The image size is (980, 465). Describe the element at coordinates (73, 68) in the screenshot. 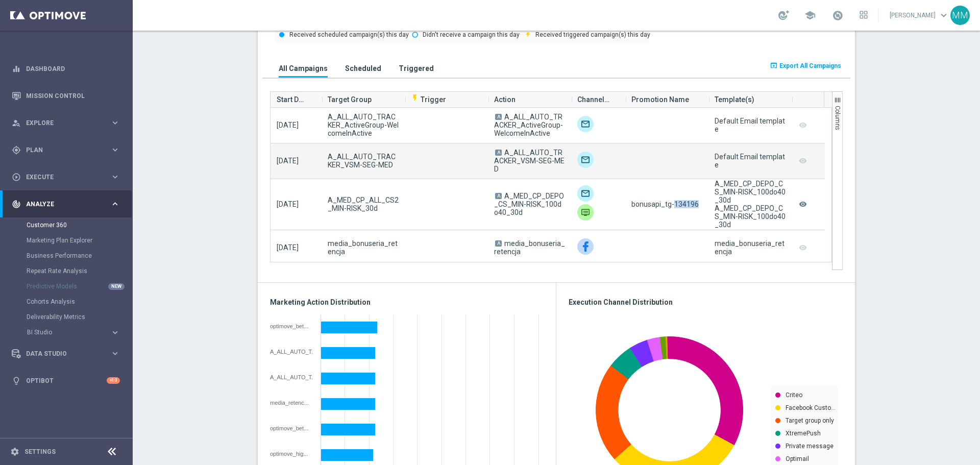

I see `a: Dashboard` at that location.